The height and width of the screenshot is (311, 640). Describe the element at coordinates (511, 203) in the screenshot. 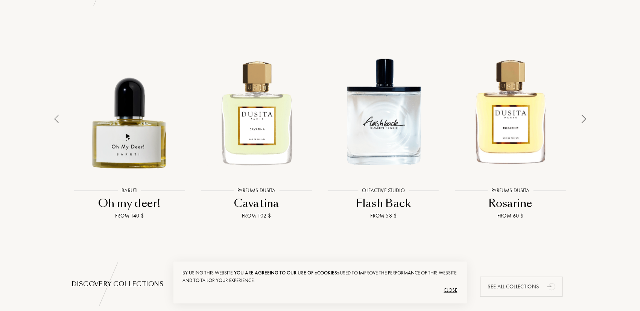

I see `div: Rosarine` at that location.